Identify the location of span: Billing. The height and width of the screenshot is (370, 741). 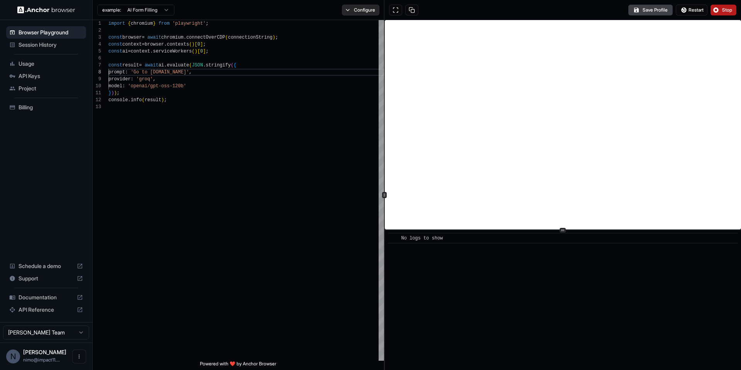
(51, 107).